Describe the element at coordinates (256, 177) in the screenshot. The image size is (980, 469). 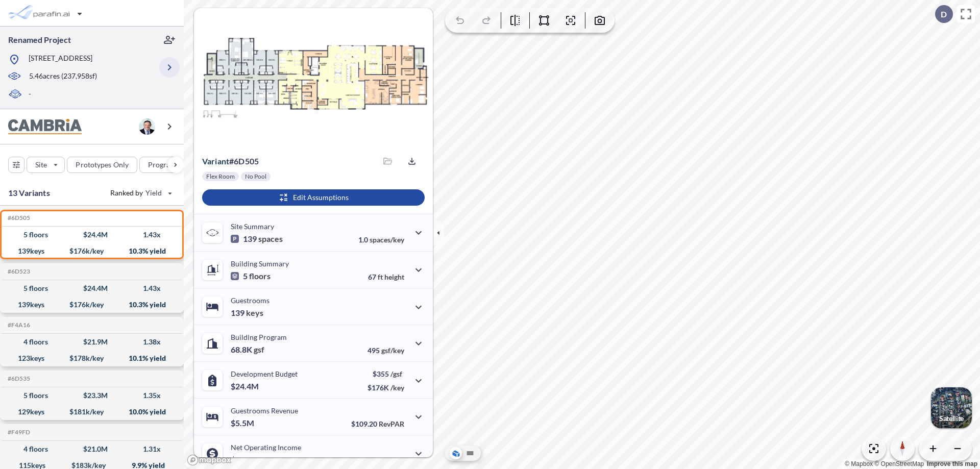
I see `p: No Pool` at that location.